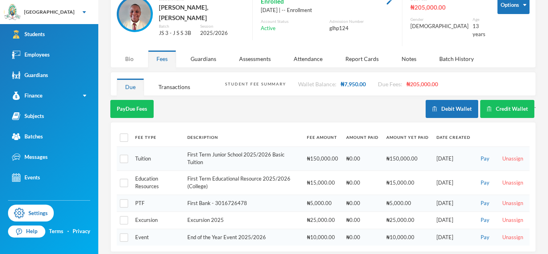 The height and width of the screenshot is (254, 548). Describe the element at coordinates (243, 203) in the screenshot. I see `td: First Bank - 3016726478` at that location.